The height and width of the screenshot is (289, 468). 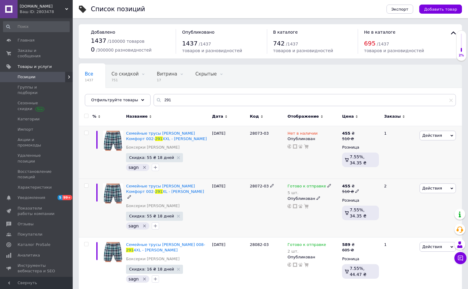 I want to click on span: Покупатели, so click(x=30, y=234).